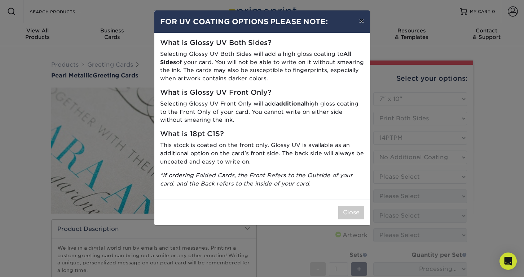 Image resolution: width=524 pixels, height=277 pixels. Describe the element at coordinates (262, 112) in the screenshot. I see `p: Selecting Glossy UV Front Only will add high gloss coating to the Front Only of your card. You ca...` at that location.